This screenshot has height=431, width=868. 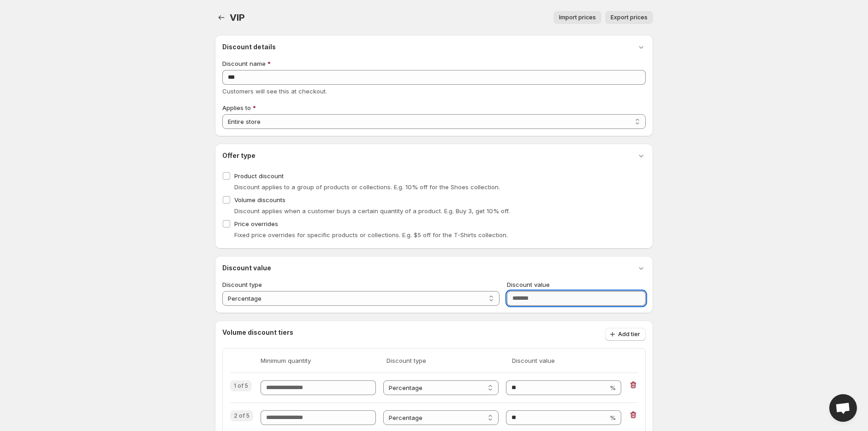 What do you see at coordinates (578, 17) in the screenshot?
I see `span: Import prices` at bounding box center [578, 17].